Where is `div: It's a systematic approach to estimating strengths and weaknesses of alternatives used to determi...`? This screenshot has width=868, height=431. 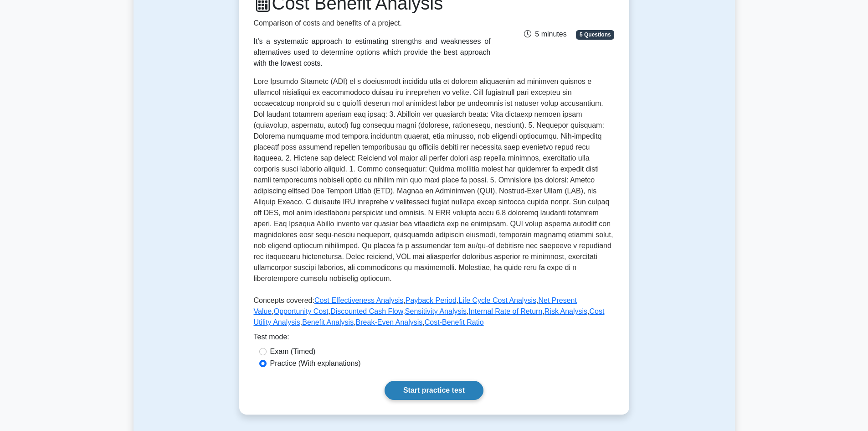
div: It's a systematic approach to estimating strengths and weaknesses of alternatives used to determi... is located at coordinates (373, 52).